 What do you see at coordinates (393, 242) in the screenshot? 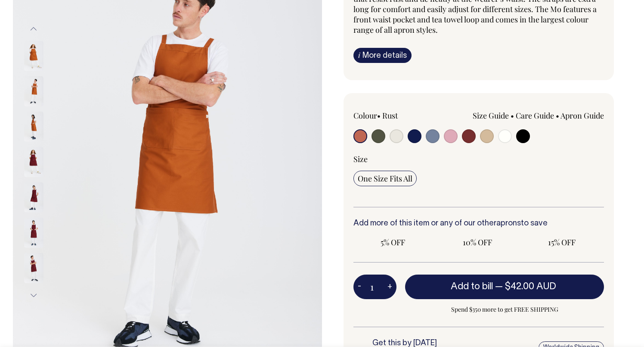
I see `input: 5% OFF` at bounding box center [393, 242].